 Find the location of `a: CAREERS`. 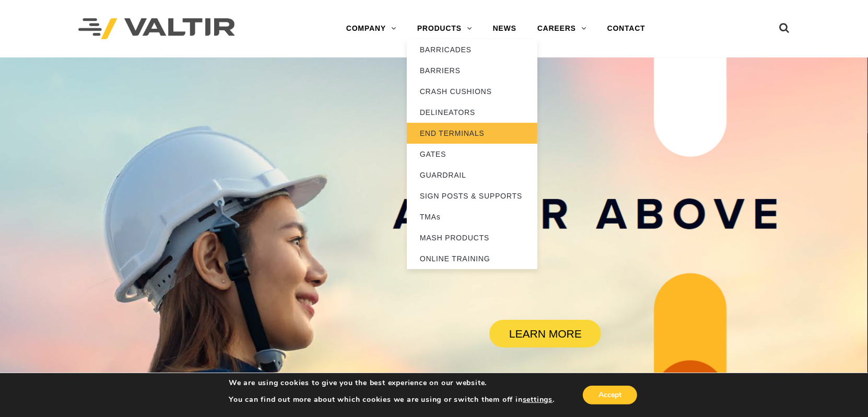

a: CAREERS is located at coordinates (562, 29).